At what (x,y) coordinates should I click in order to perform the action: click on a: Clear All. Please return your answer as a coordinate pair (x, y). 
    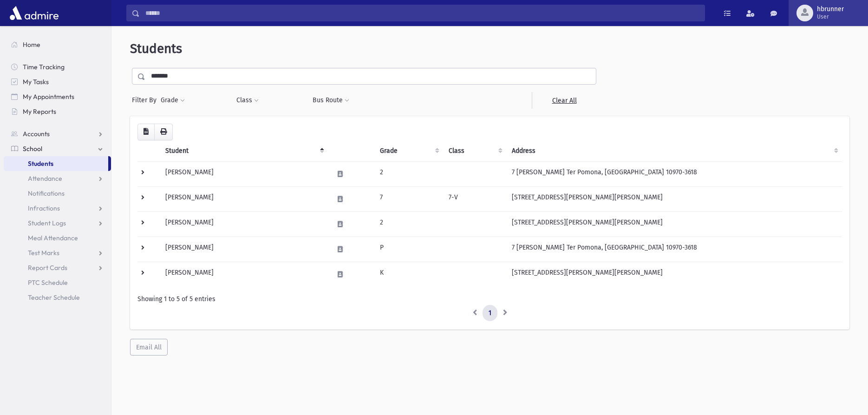
    Looking at the image, I should click on (564, 100).